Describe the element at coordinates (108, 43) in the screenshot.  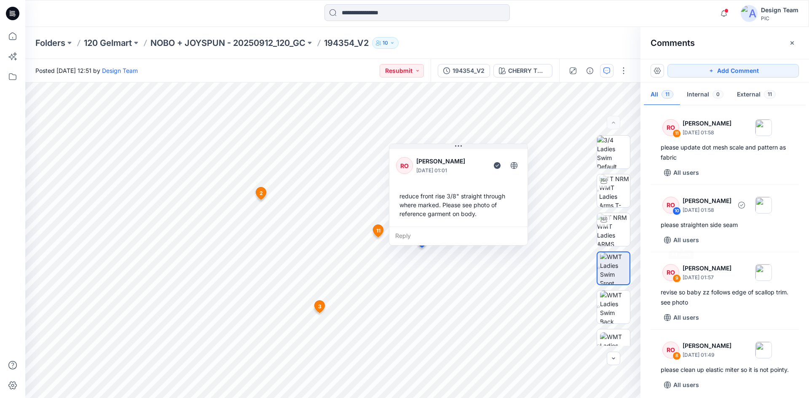
I see `a: 120 Gelmart` at that location.